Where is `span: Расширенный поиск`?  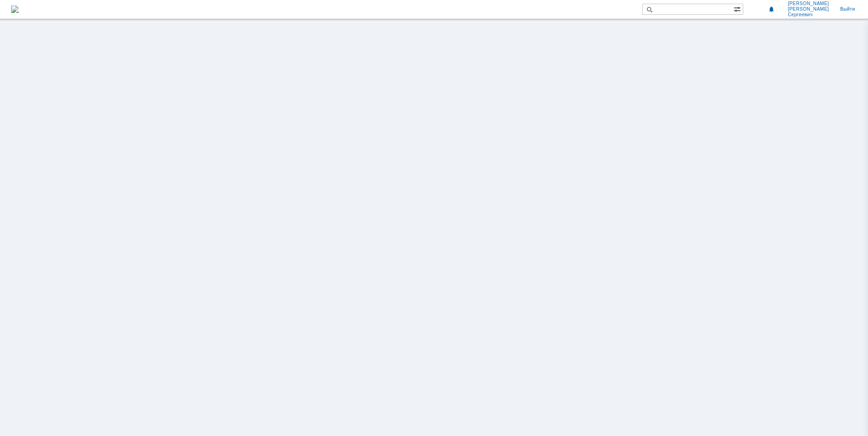
span: Расширенный поиск is located at coordinates (738, 9).